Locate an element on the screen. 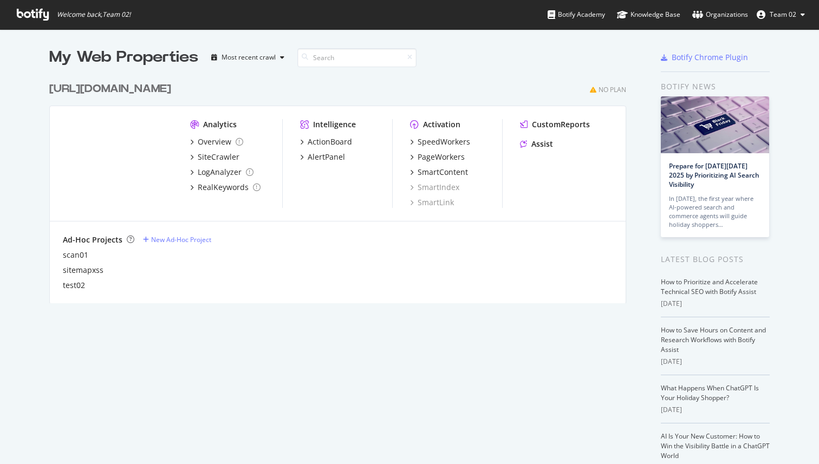 The image size is (819, 464). a: Botify Chrome Plugin is located at coordinates (704, 57).